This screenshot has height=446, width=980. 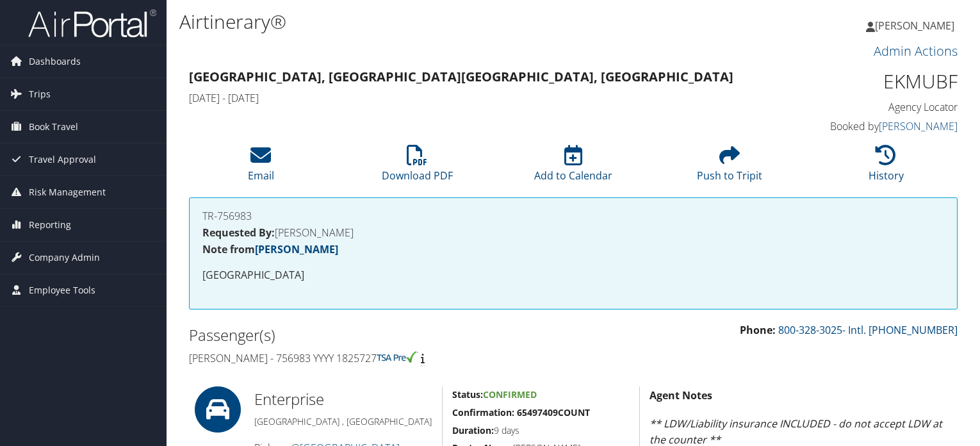 I want to click on span: Trips, so click(x=39, y=94).